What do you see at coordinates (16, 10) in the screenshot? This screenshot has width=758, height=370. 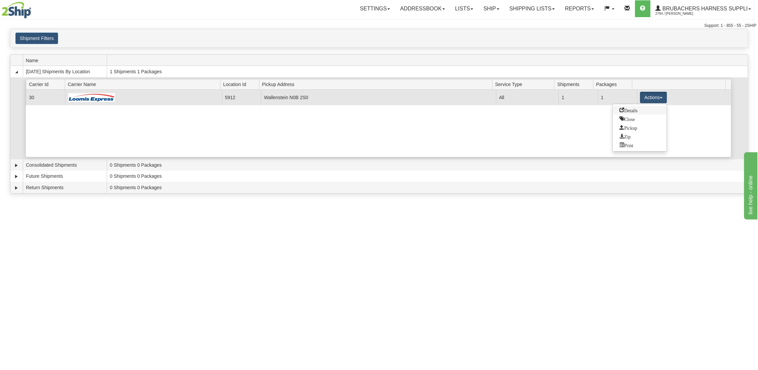 I see `img: logo2794.jpg` at bounding box center [16, 10].